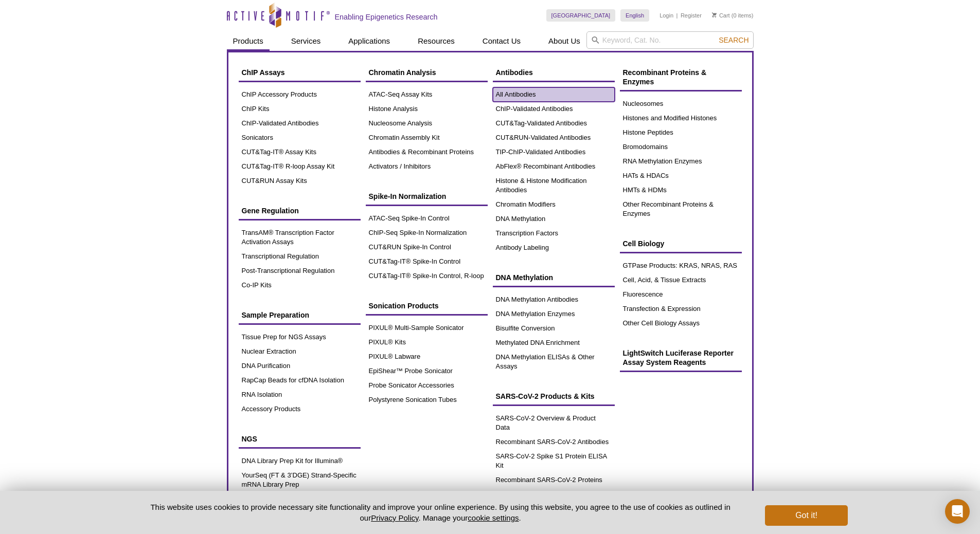  I want to click on a: CUT&RUN Assay Kits, so click(299, 181).